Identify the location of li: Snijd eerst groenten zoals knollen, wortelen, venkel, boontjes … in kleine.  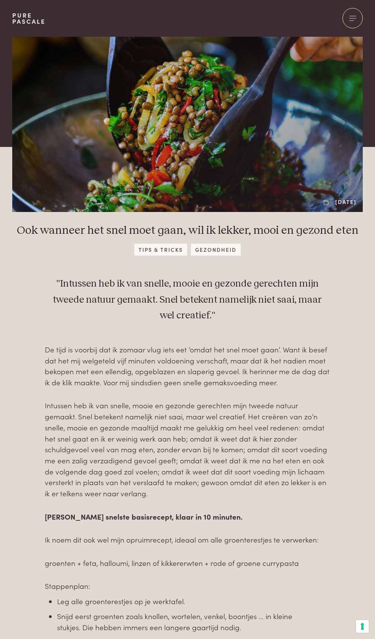
(194, 621).